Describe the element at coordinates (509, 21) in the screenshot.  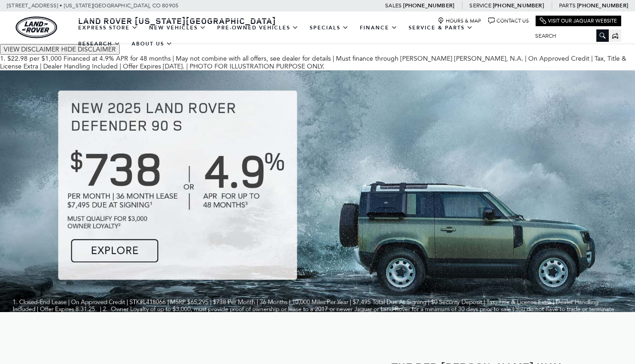
I see `a: Contact Us` at that location.